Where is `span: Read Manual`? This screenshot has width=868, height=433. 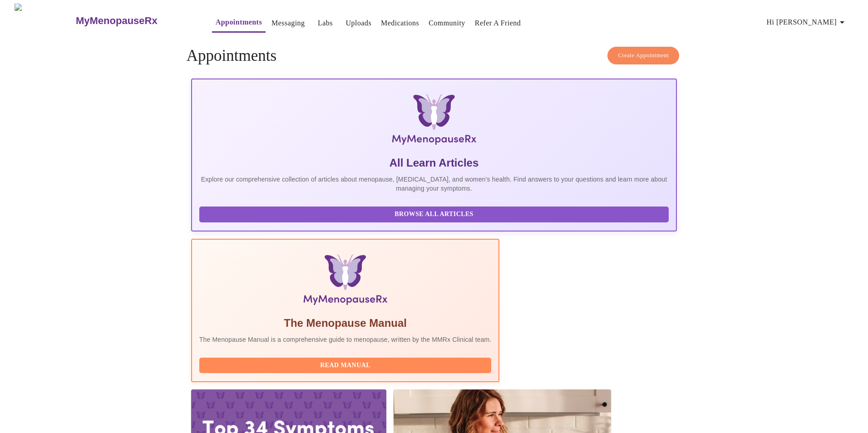 span: Read Manual is located at coordinates (345, 365).